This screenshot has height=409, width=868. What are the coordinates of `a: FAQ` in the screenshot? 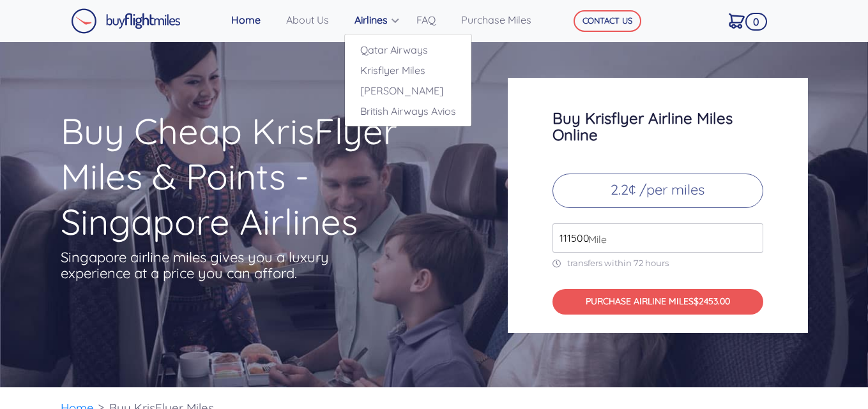 It's located at (434, 20).